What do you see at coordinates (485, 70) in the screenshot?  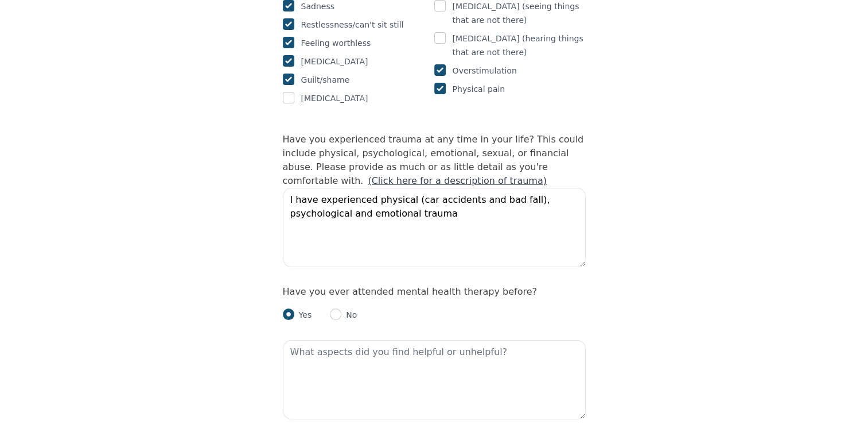 I see `p: Overstimulation` at bounding box center [485, 70].